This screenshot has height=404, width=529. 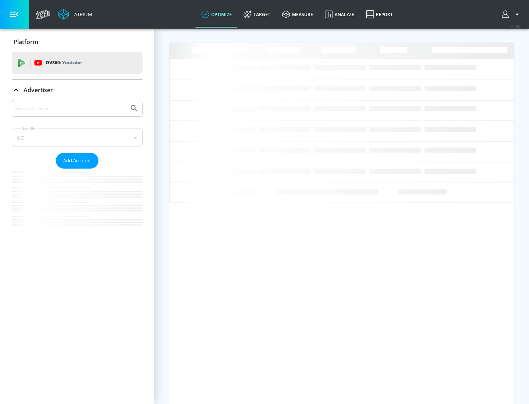 What do you see at coordinates (216, 14) in the screenshot?
I see `a: optimize` at bounding box center [216, 14].